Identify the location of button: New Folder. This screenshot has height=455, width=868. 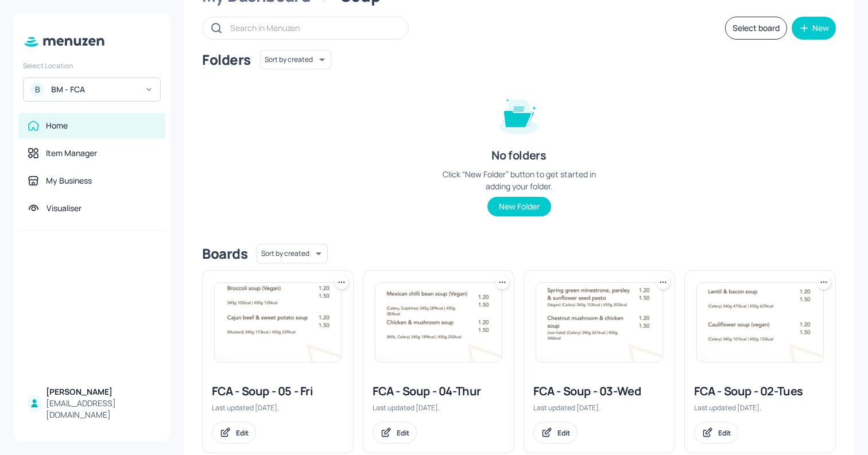
(519, 207).